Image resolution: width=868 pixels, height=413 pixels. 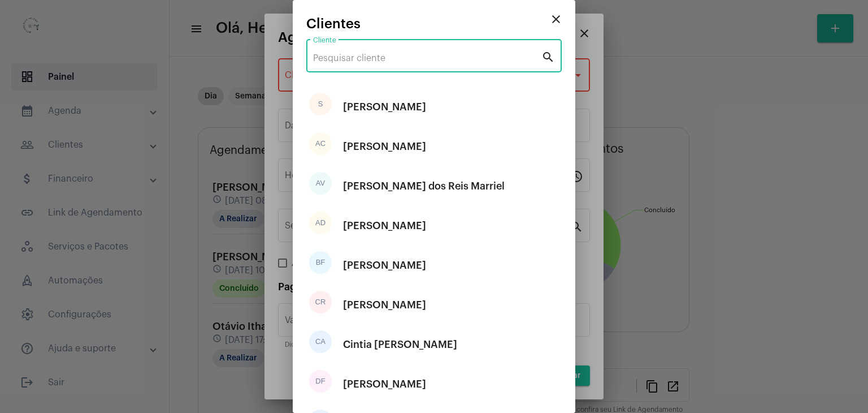 I want to click on div: S, so click(x=320, y=104).